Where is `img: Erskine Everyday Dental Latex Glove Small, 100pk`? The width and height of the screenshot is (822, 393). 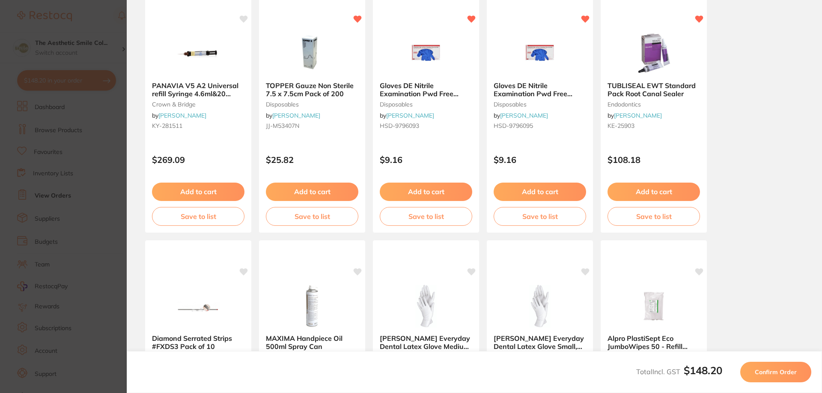
img: Erskine Everyday Dental Latex Glove Small, 100pk is located at coordinates (540, 306).